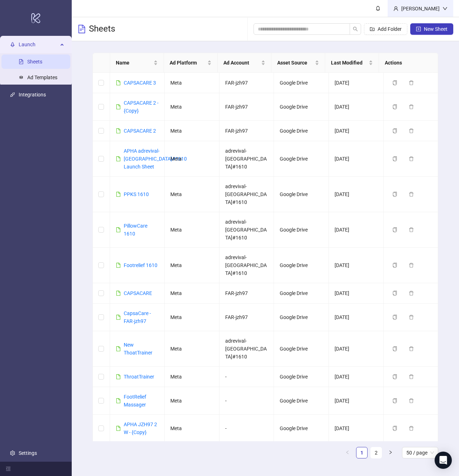 This screenshot has height=476, width=459. I want to click on h3: Sheets, so click(102, 29).